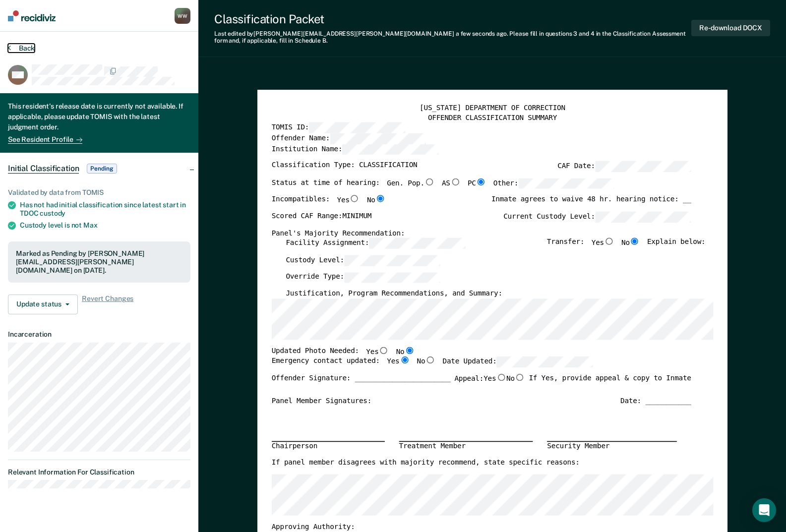  What do you see at coordinates (453, 19) in the screenshot?
I see `div: Classification Packet` at bounding box center [453, 19].